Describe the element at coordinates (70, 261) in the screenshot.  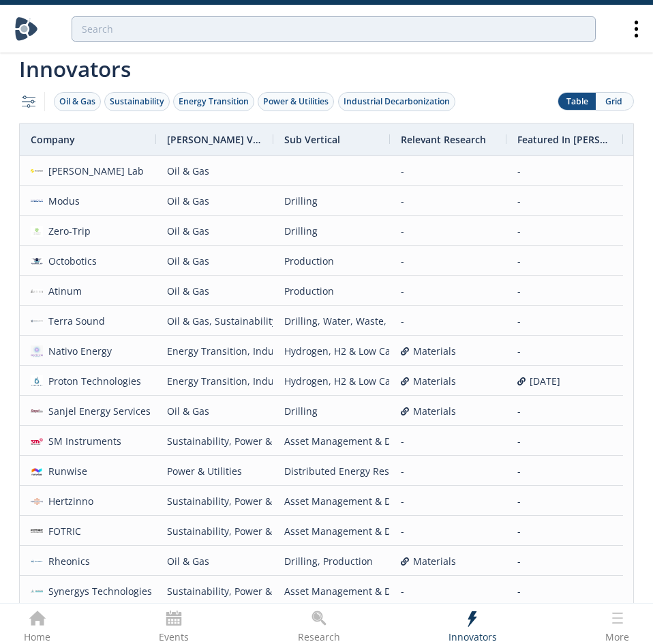
I see `div: Octobotics` at that location.